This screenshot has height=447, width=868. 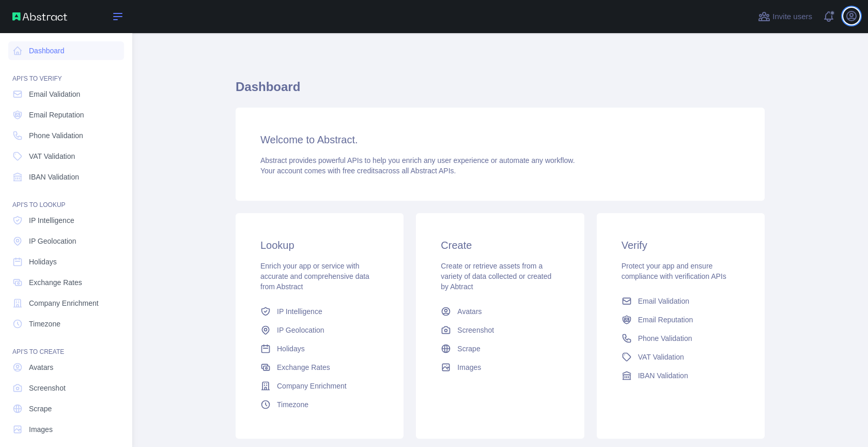 What do you see at coordinates (360, 171) in the screenshot?
I see `span: free credits` at bounding box center [360, 171].